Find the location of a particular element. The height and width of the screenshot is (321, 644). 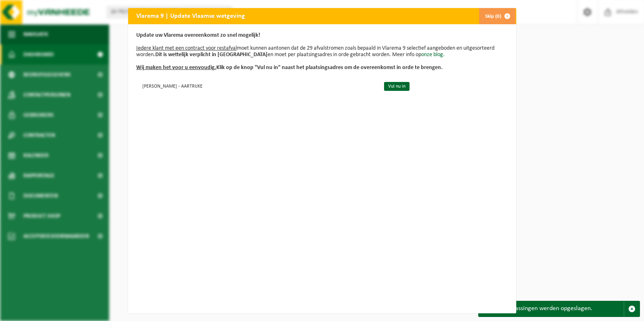

u: Wij maken het voor u eenvoudig. is located at coordinates (176, 68).